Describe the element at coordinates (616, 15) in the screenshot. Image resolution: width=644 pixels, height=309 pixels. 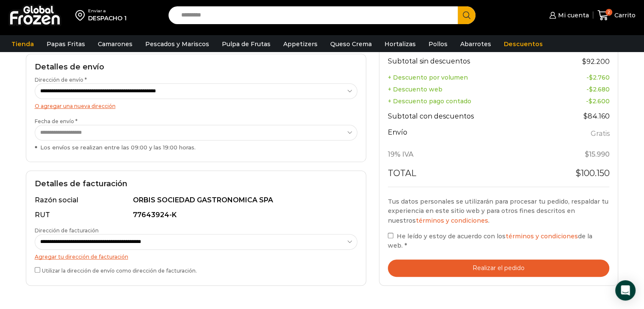
I see `a: 2 Carrito` at that location.